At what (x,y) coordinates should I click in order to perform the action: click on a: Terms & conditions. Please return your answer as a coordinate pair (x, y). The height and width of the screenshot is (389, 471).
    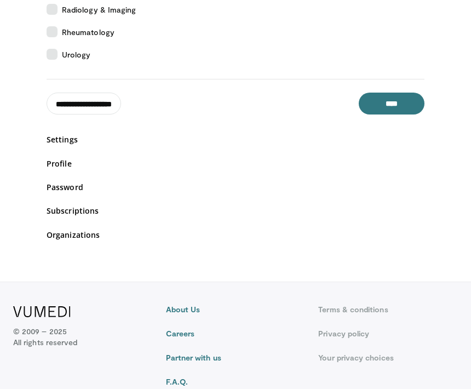
    Looking at the image, I should click on (388, 310).